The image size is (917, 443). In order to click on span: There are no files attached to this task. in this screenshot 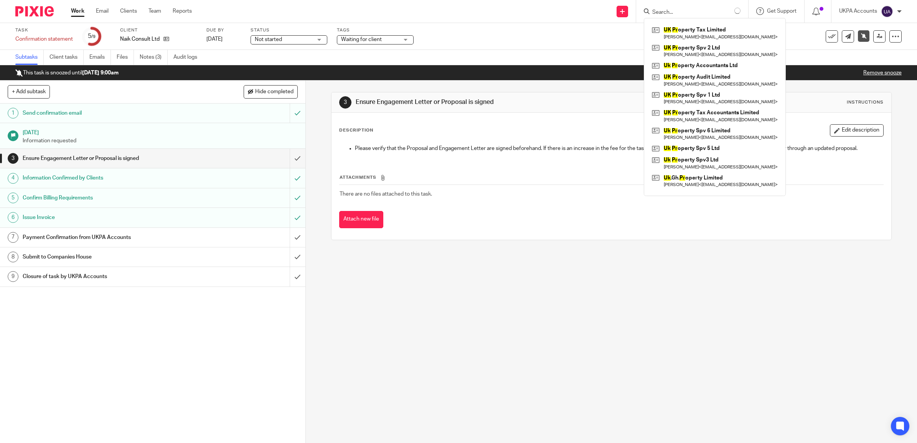, I will do `click(386, 194)`.